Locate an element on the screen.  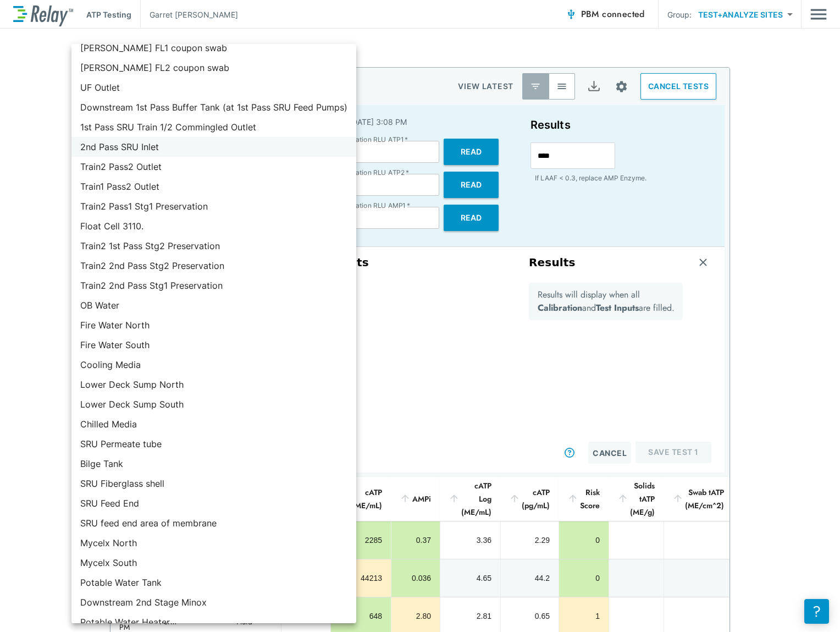
li: Chilled Media is located at coordinates (214, 424).